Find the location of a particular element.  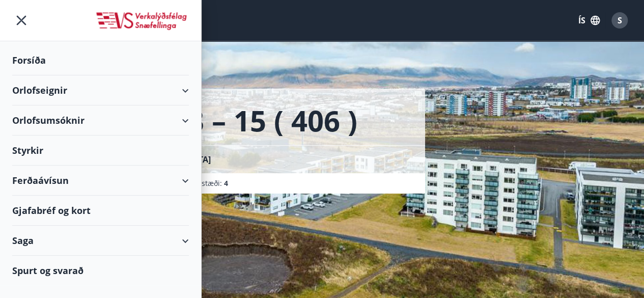

div: Ferðaávísun is located at coordinates (100, 180).